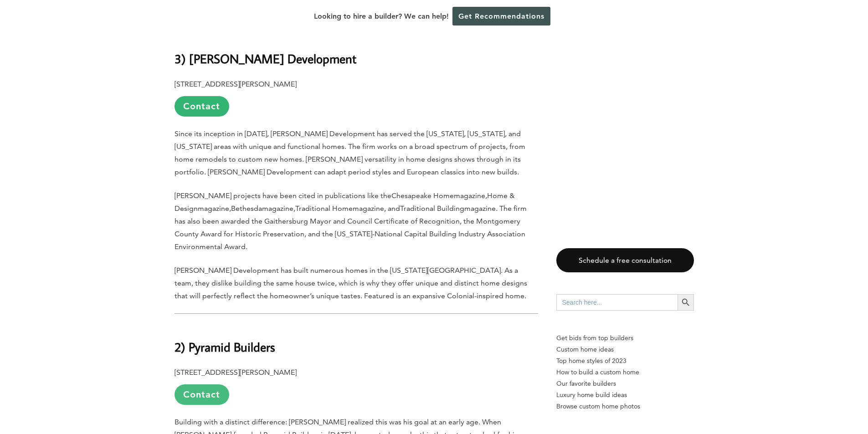  Describe the element at coordinates (617, 302) in the screenshot. I see `input: Search here...` at that location.